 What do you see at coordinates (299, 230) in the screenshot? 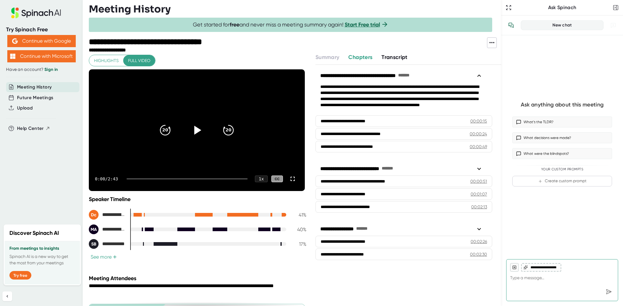
I see `div: 40 %` at bounding box center [299, 230].